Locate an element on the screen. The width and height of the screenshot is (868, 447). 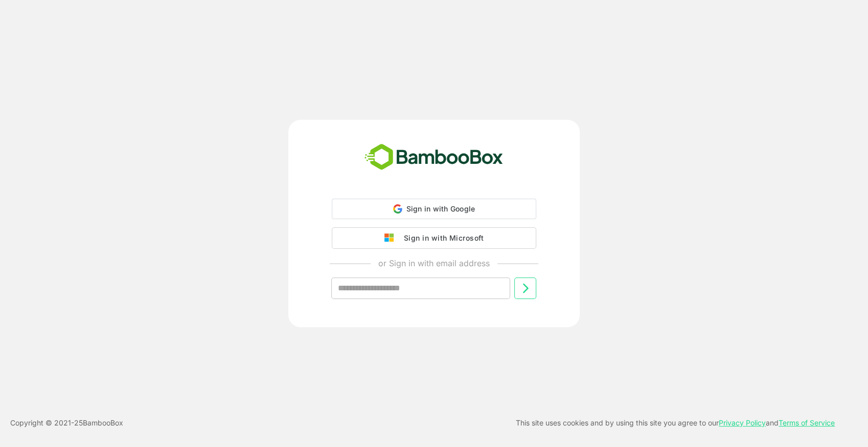
a: Privacy Policy is located at coordinates (743, 422).